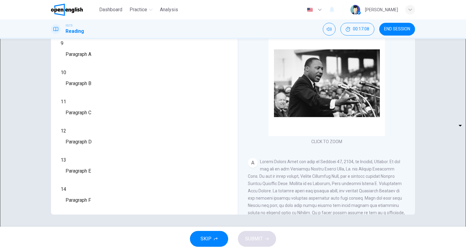 The image size is (466, 251). I want to click on div: A, so click(253, 163).